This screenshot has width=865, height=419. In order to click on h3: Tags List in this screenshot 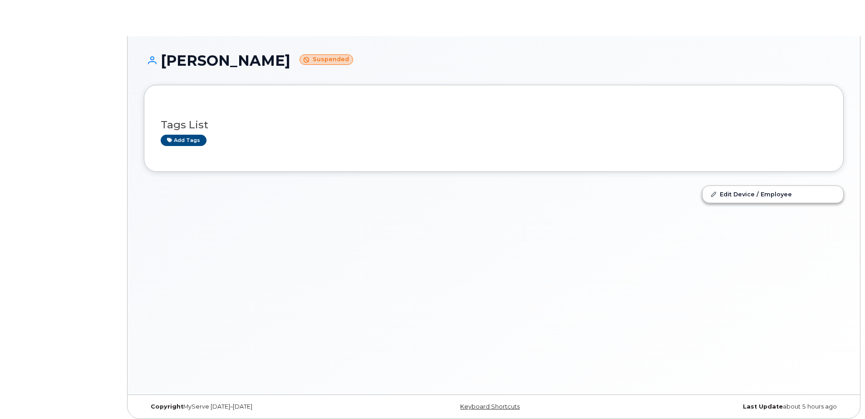, I will do `click(494, 125)`.